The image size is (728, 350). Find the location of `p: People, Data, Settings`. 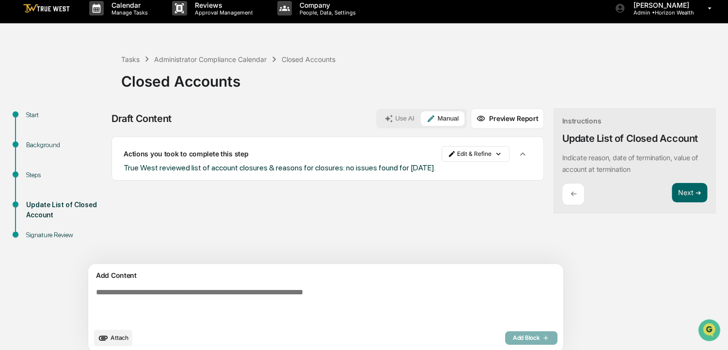

p: People, Data, Settings is located at coordinates (326, 13).